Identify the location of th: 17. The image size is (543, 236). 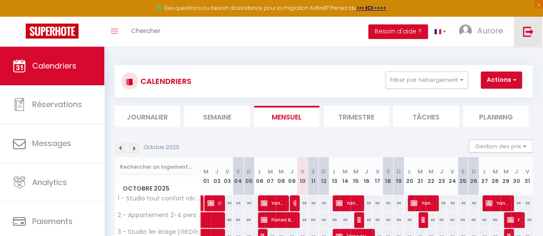
(377, 176).